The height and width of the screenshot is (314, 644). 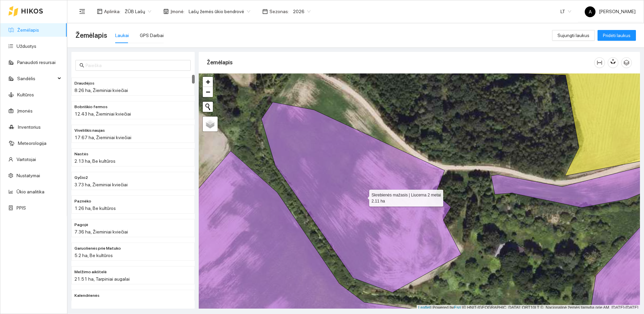 I want to click on button: Pridėti laukus, so click(x=616, y=35).